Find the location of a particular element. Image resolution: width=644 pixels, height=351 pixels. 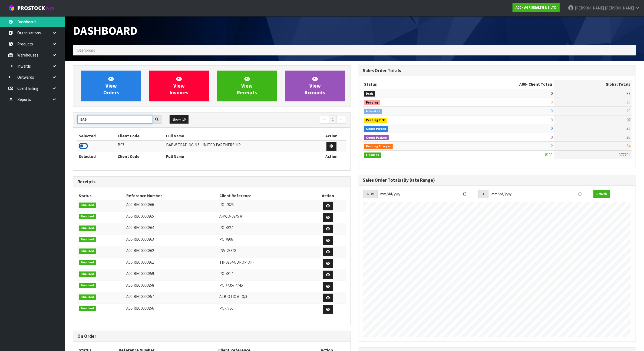

strong: A00 - AGRIHEALTH NZ LTD is located at coordinates (536, 7).